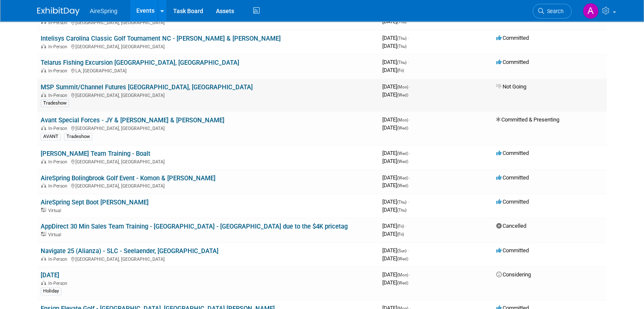  What do you see at coordinates (51, 137) in the screenshot?
I see `div: AVANT` at bounding box center [51, 137].